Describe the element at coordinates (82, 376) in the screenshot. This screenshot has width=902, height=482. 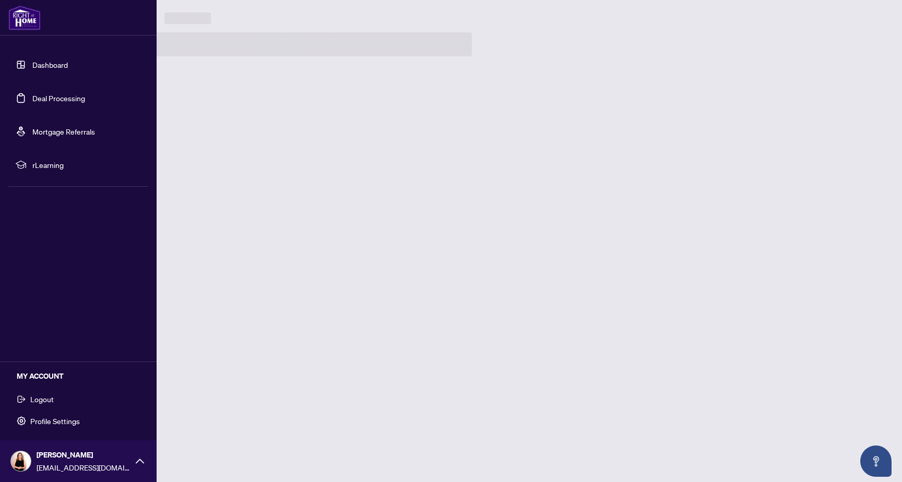
I see `h5: MY ACCOUNT` at that location.